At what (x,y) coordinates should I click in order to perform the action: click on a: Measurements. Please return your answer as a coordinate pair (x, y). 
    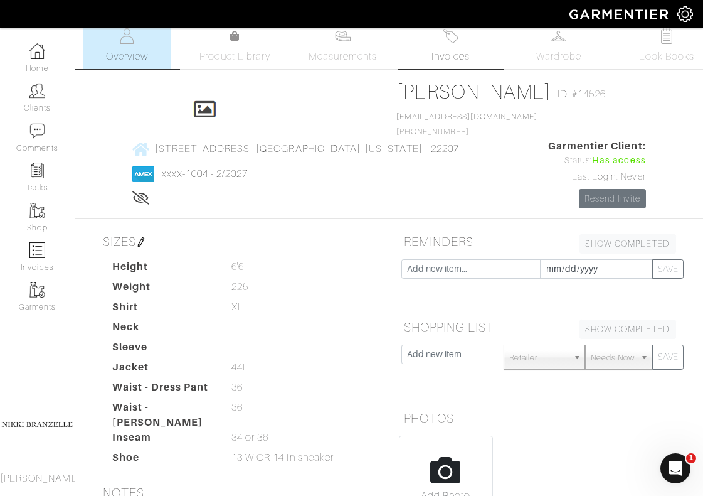
    Looking at the image, I should click on (343, 46).